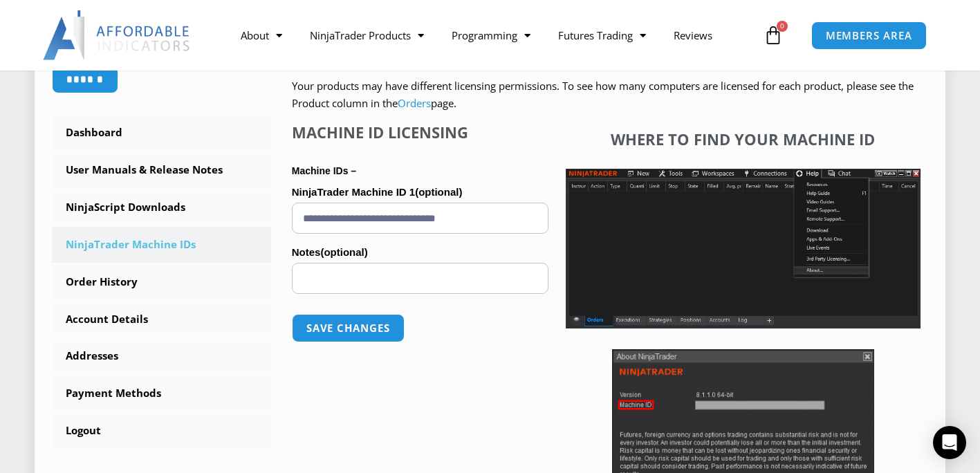 This screenshot has height=473, width=980. Describe the element at coordinates (161, 132) in the screenshot. I see `a: Dashboard` at that location.